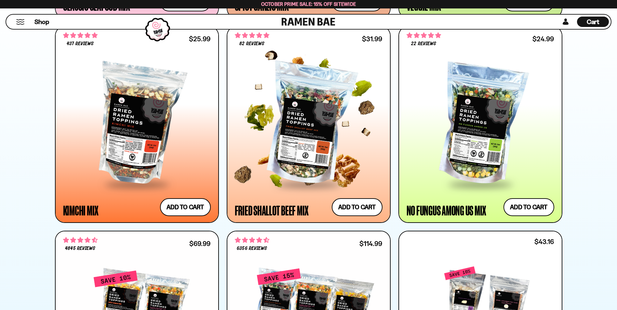  Describe the element at coordinates (200, 243) in the screenshot. I see `div: $69.99` at that location.